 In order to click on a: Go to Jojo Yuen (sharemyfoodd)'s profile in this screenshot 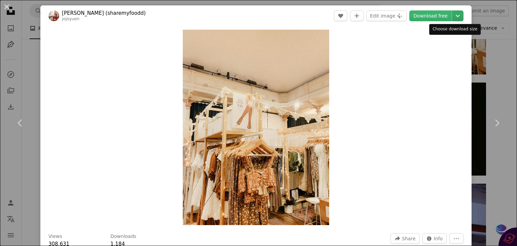, I will do `click(54, 16)`.